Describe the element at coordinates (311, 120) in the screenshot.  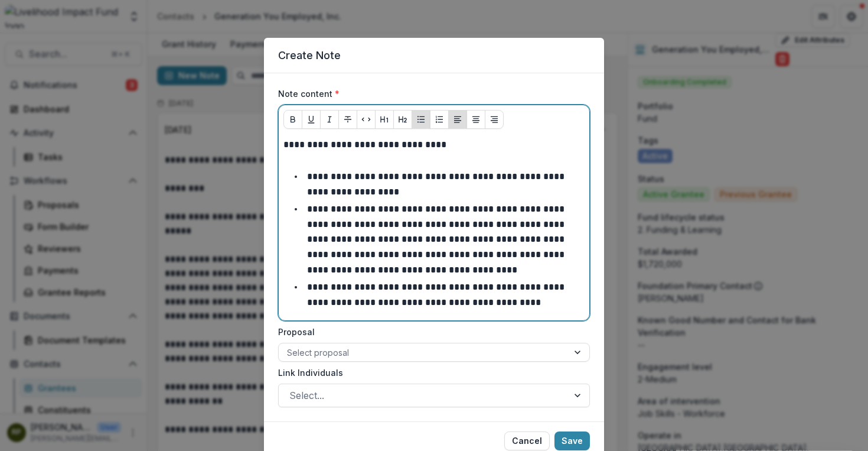
I see `button: Underline` at that location.